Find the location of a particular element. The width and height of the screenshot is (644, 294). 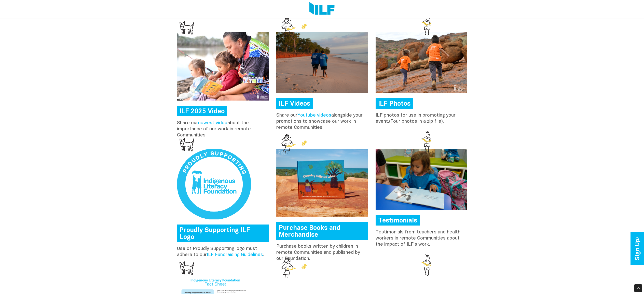

a: Proudly Supporting ILF Logo is located at coordinates (223, 233).